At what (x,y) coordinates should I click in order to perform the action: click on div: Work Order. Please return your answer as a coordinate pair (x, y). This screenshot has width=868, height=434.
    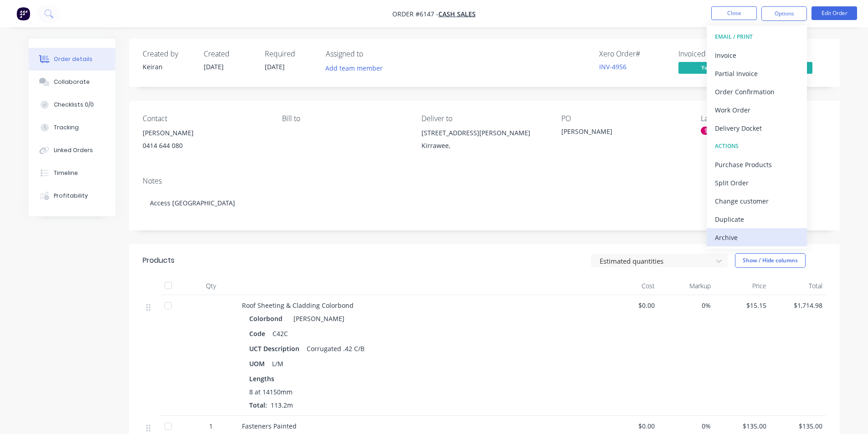
    Looking at the image, I should click on (757, 110).